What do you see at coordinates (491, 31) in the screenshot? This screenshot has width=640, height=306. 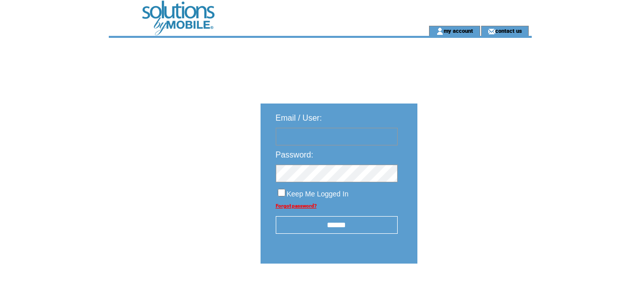 I see `img: contact_us_icon.gif;jsessionid=3A80794FBBD8AEB9C7109FDEC2805ADD` at bounding box center [491, 31].